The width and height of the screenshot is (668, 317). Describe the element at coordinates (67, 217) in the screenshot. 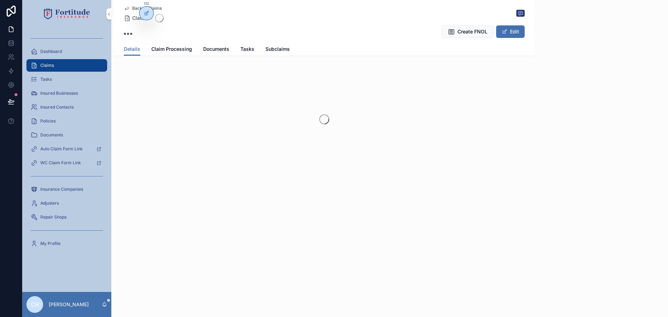

I see `a: Repair Shops` at that location.